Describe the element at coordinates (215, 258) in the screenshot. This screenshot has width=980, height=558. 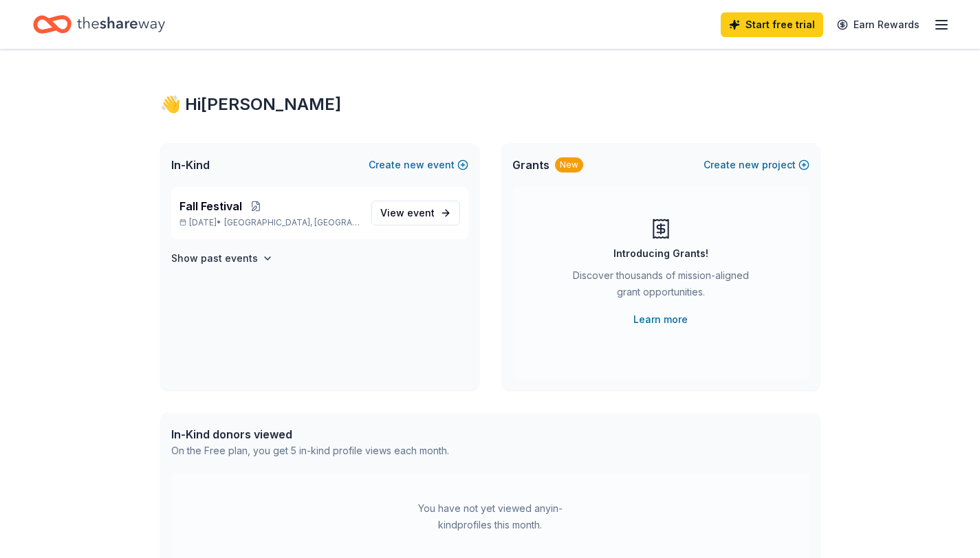
I see `h4: Show past events` at that location.